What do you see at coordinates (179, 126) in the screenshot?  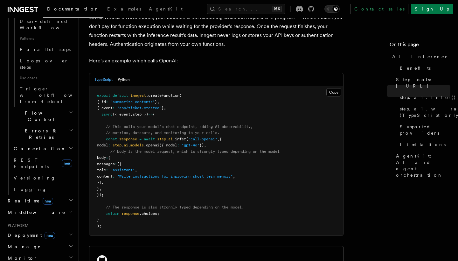 I see `span: // This calls your model's chat endpoint, adding AI observability,` at bounding box center [179, 126].